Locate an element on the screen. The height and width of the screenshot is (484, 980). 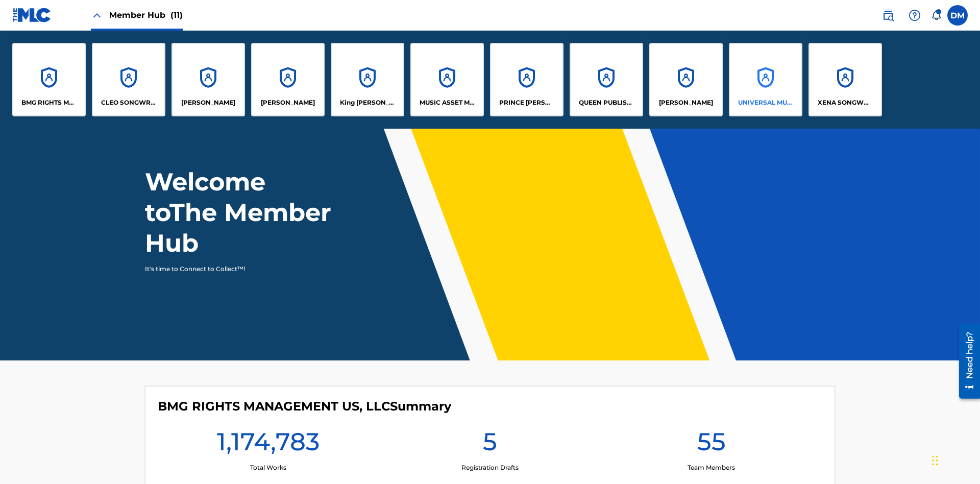
img: help is located at coordinates (914, 15).